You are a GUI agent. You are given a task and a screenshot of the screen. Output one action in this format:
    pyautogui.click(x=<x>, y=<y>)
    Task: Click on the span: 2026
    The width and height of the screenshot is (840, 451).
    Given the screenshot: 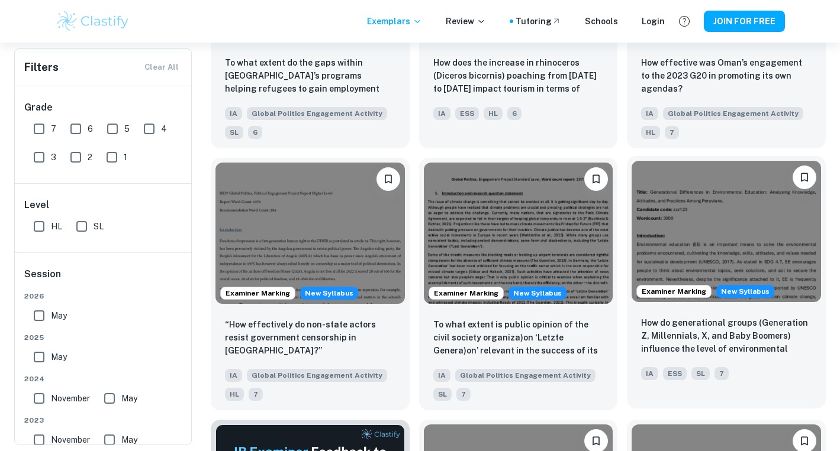 What is the action you would take?
    pyautogui.click(x=104, y=296)
    